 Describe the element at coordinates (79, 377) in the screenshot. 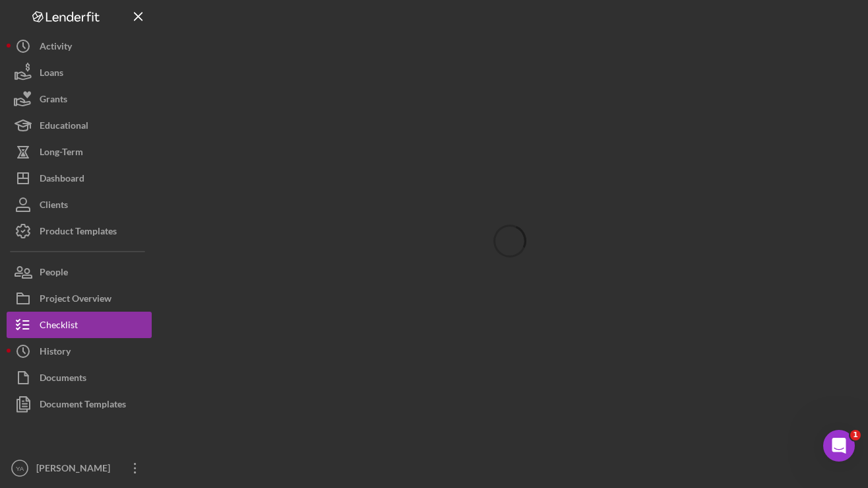

I see `a: Documents` at that location.